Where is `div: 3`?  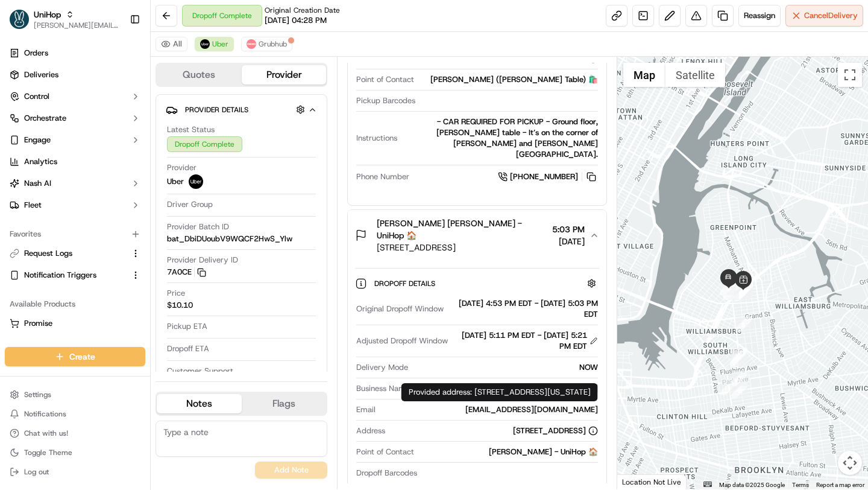 div: 3 is located at coordinates (740, 378).